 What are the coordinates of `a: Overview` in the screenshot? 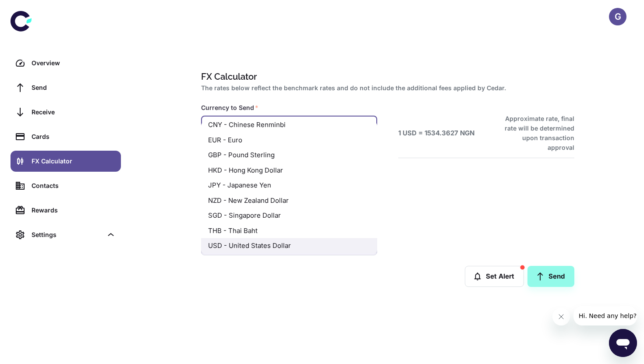 It's located at (66, 63).